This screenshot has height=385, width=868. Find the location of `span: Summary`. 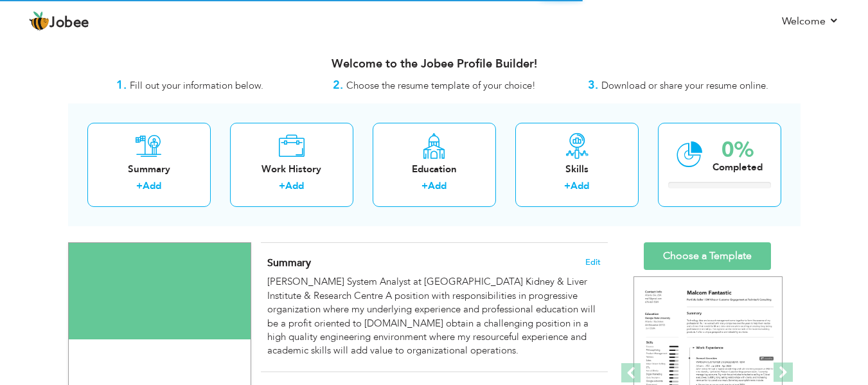

span: Summary is located at coordinates (289, 262).